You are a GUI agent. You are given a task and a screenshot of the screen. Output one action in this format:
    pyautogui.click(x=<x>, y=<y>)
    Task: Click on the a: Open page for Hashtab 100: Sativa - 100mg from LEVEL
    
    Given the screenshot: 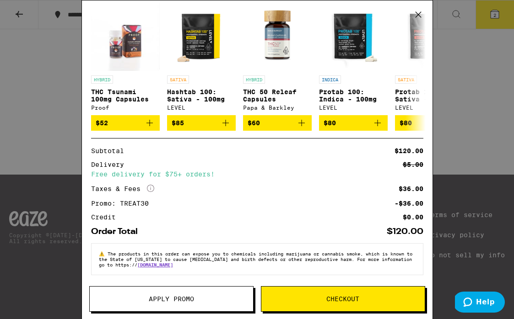 What is the action you would take?
    pyautogui.click(x=201, y=59)
    